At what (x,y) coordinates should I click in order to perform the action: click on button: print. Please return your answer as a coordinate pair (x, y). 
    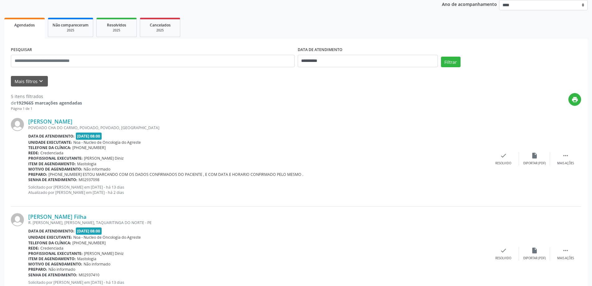
    Looking at the image, I should click on (575, 99).